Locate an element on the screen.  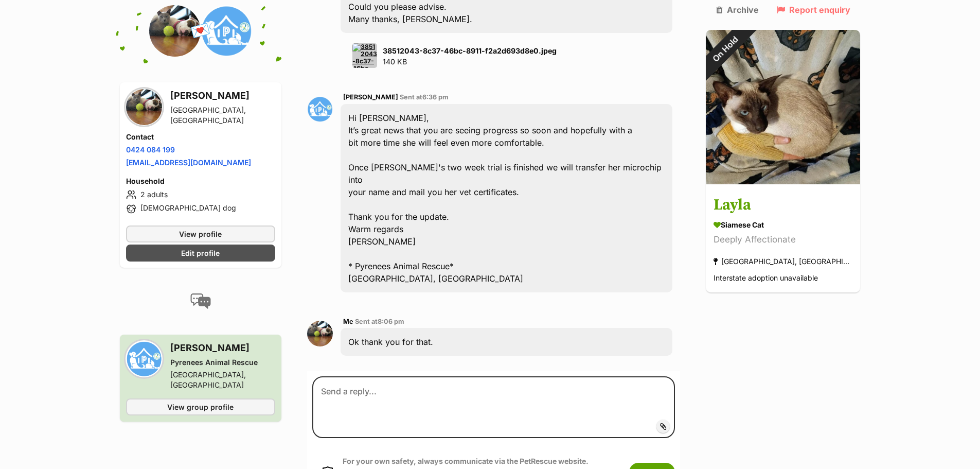
a: Report enquiry is located at coordinates (813, 10).